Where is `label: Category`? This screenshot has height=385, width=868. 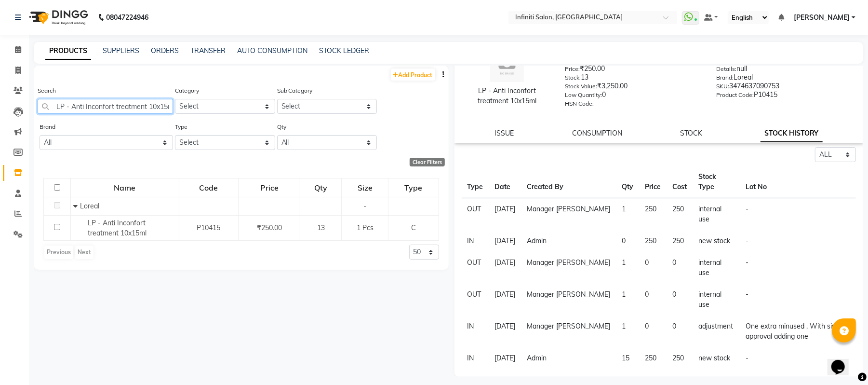 label: Category is located at coordinates (187, 90).